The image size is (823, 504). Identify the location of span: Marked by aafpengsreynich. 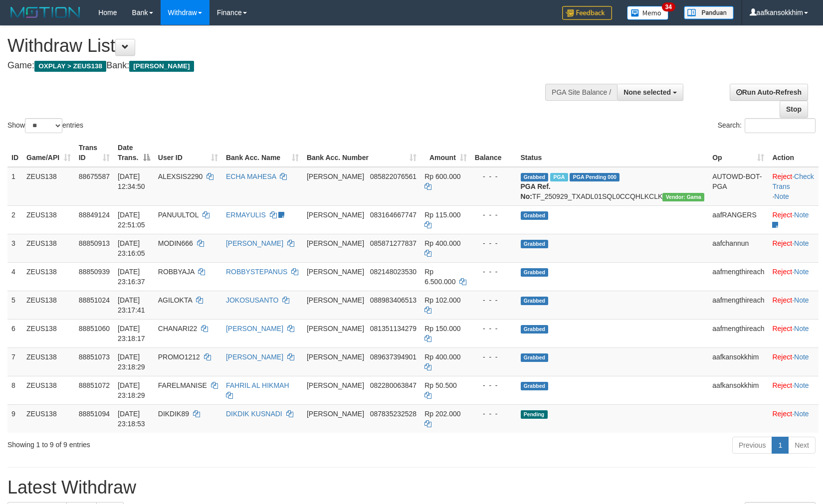
(559, 177).